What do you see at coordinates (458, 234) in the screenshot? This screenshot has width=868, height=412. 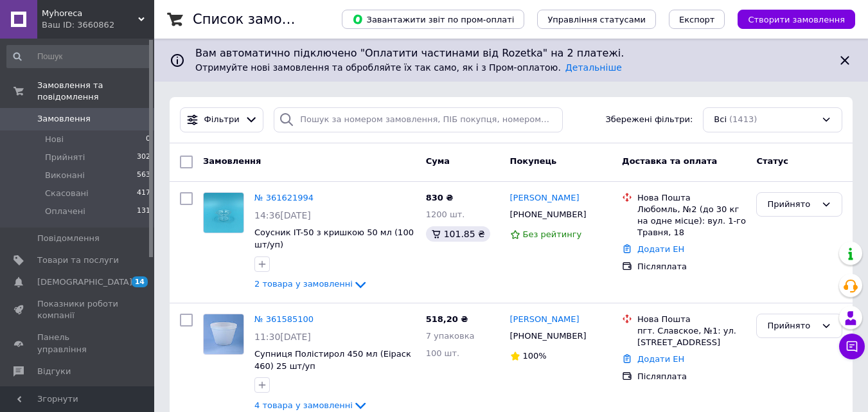 I see `div: 101.85 ₴` at bounding box center [458, 234].